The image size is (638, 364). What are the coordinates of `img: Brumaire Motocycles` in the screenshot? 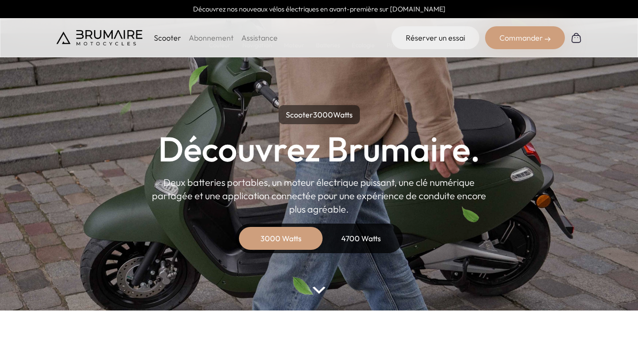 It's located at (99, 38).